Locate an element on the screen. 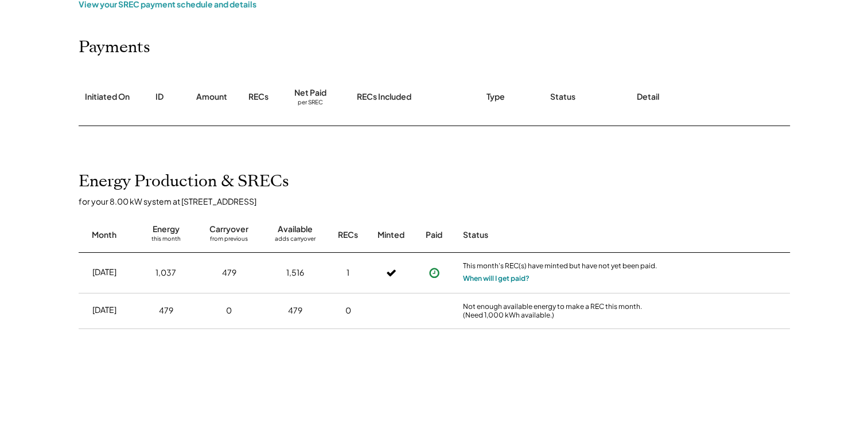 This screenshot has height=423, width=868. div: Available is located at coordinates (295, 229).